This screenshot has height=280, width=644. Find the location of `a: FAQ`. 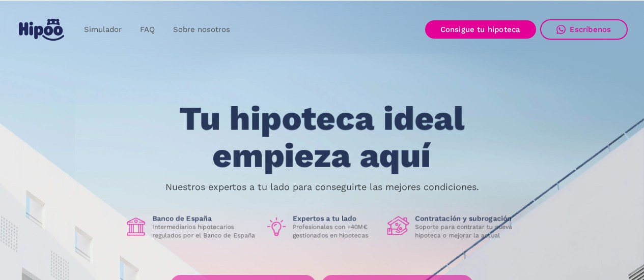

a: FAQ is located at coordinates (147, 29).